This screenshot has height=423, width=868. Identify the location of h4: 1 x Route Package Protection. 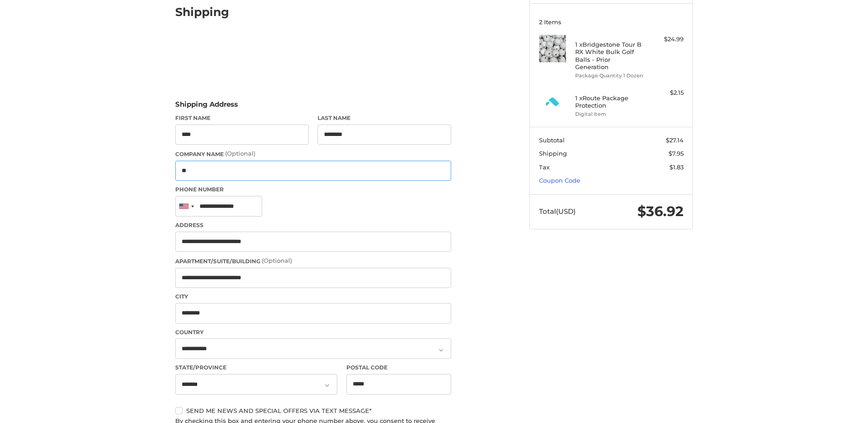
(610, 102).